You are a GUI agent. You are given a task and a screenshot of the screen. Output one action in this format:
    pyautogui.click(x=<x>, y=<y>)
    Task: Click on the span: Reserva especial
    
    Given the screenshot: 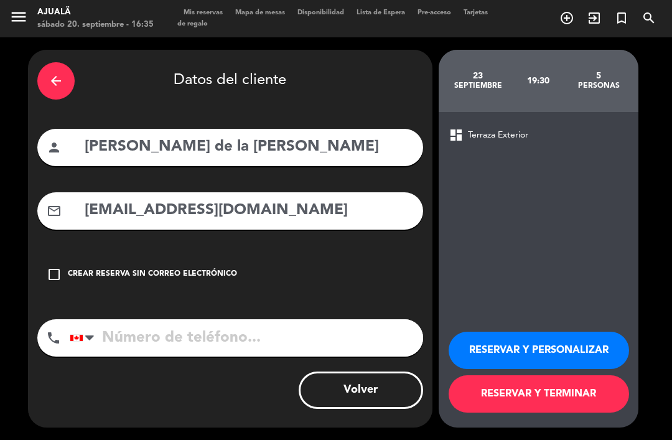 What is the action you would take?
    pyautogui.click(x=622, y=18)
    